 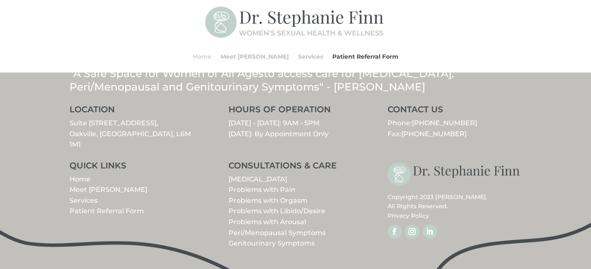 I want to click on a: Follow on Facebook, so click(x=395, y=232).